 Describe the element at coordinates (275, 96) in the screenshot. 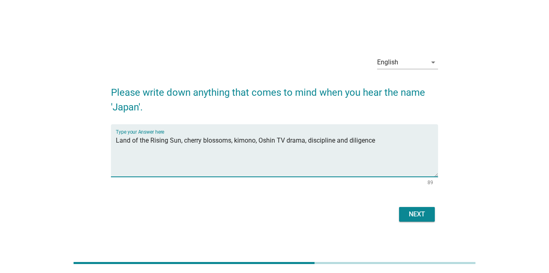

I see `h2: Please write down anything that comes to mind when you hear the name 'Japan'.` at that location.